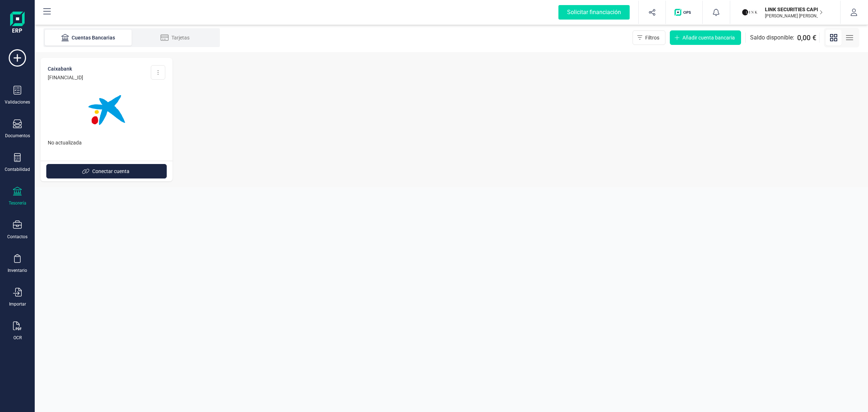 Image resolution: width=868 pixels, height=412 pixels. I want to click on div: Importar, so click(17, 304).